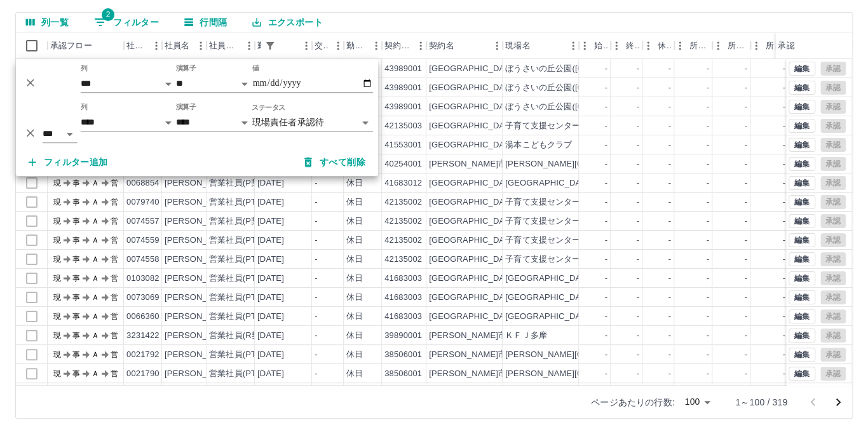 The height and width of the screenshot is (434, 868). Describe the element at coordinates (403, 221) in the screenshot. I see `div: 42135002` at that location.